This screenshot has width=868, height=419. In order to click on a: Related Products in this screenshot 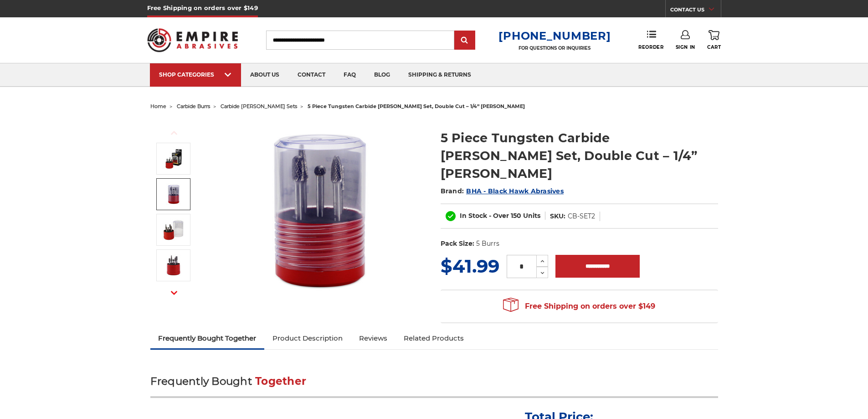, I will do `click(434, 338)`.